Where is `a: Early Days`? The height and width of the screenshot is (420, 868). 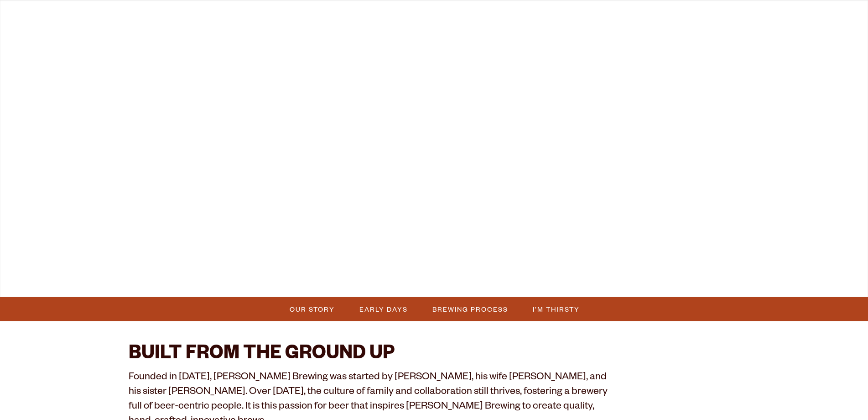 a: Early Days is located at coordinates (383, 309).